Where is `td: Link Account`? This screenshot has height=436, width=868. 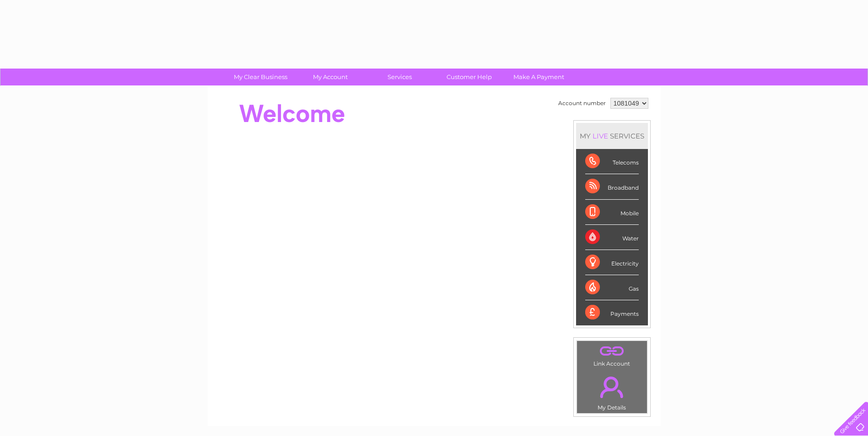
td: Link Account is located at coordinates (612, 355).